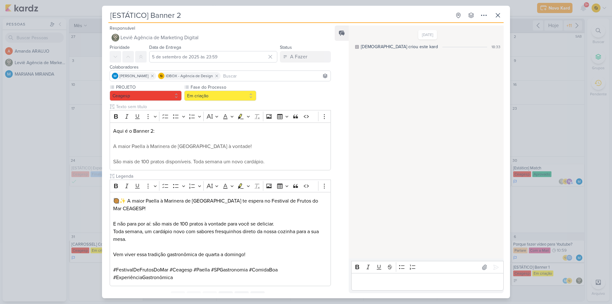 This screenshot has width=612, height=304. What do you see at coordinates (189, 76) in the screenshot?
I see `span: IDBOX - Agência de Design` at bounding box center [189, 76].